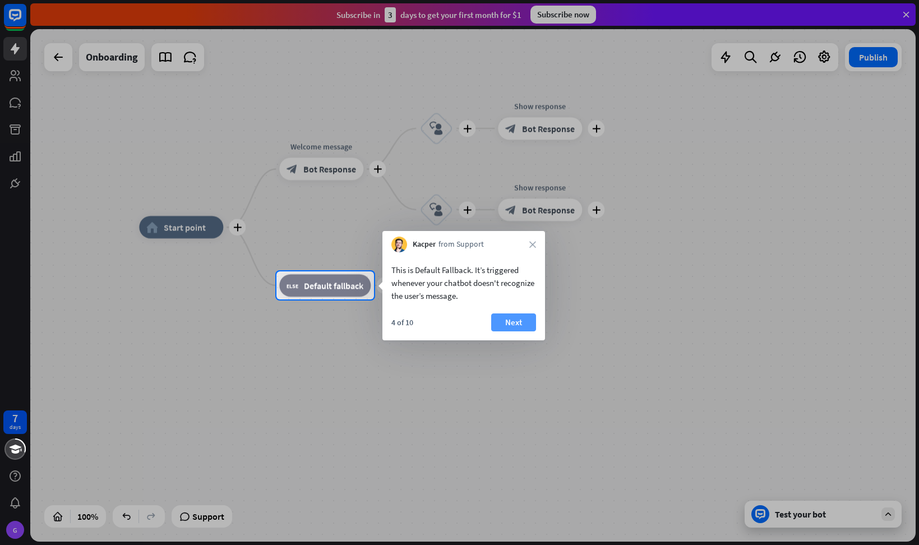 Image resolution: width=919 pixels, height=545 pixels. What do you see at coordinates (461, 244) in the screenshot?
I see `span: from Support` at bounding box center [461, 244].